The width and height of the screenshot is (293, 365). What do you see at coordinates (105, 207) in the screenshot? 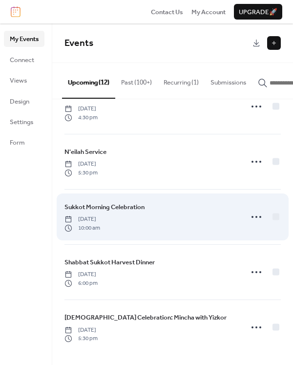
I see `span: Sukkot Morning Celebration` at bounding box center [105, 207].